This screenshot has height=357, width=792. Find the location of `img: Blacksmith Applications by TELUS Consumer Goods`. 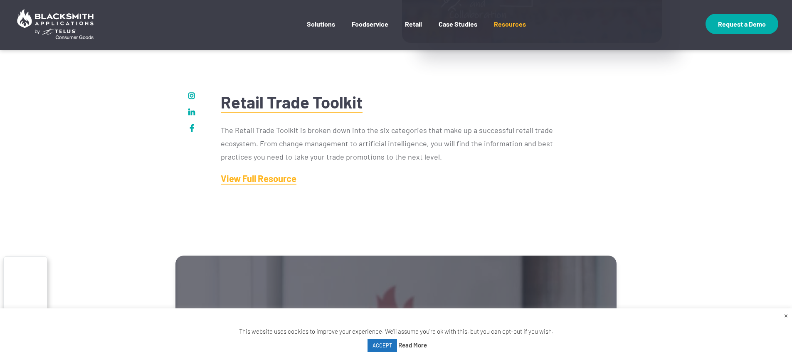

img: Blacksmith Applications by TELUS Consumer Goods is located at coordinates (55, 24).